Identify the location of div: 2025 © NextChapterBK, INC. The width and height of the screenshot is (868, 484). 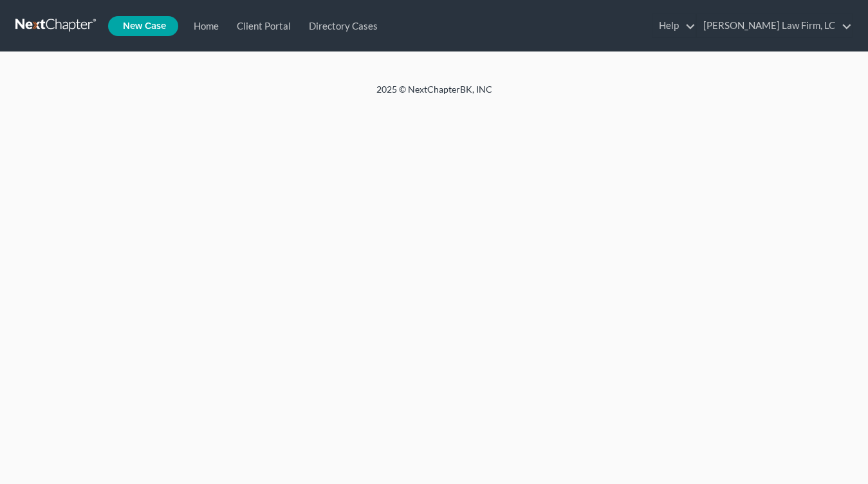
(434, 94).